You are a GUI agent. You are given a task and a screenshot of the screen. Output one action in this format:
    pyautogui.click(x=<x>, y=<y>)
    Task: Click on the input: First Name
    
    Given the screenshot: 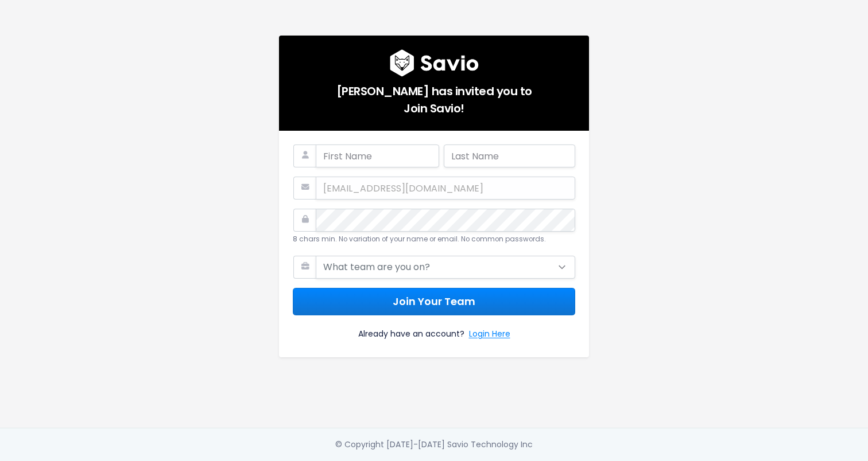 What is the action you would take?
    pyautogui.click(x=377, y=156)
    